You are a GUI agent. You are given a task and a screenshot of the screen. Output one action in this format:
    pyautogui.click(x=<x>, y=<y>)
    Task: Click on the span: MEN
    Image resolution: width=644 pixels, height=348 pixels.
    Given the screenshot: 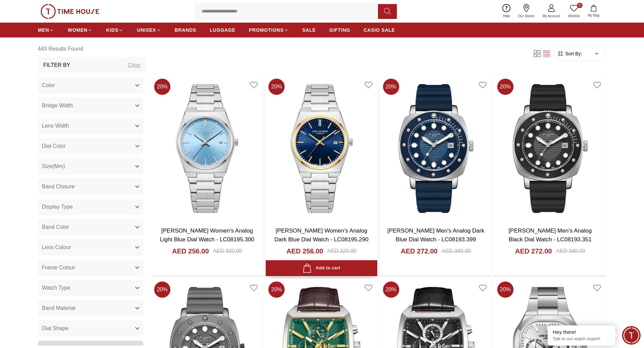 What is the action you would take?
    pyautogui.click(x=43, y=30)
    